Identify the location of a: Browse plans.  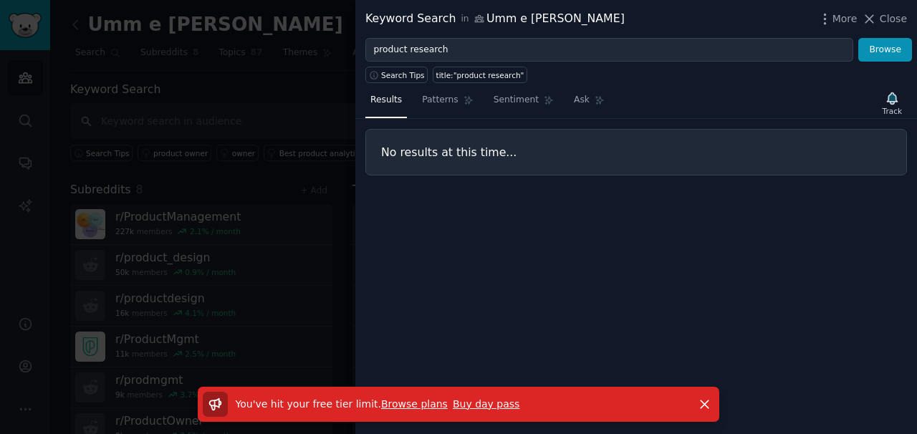
(414, 404).